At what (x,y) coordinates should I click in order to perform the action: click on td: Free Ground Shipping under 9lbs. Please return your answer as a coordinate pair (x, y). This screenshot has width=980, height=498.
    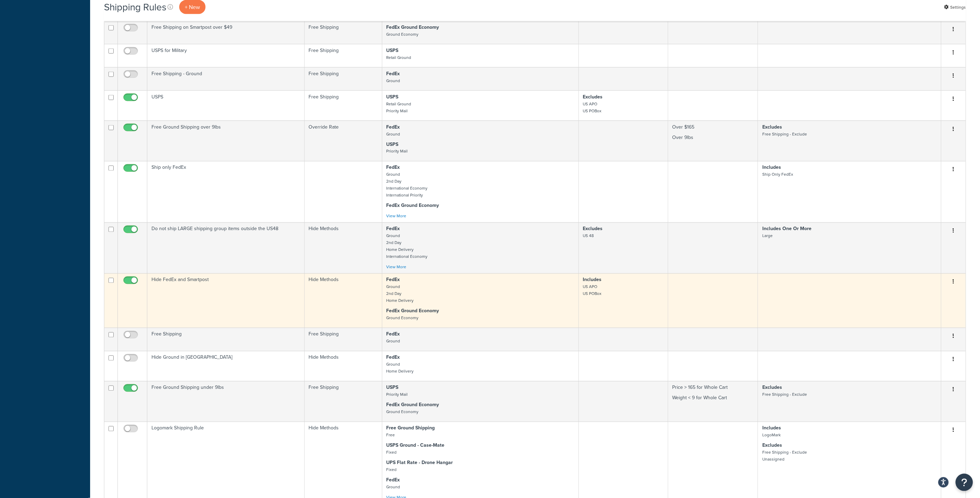
    Looking at the image, I should click on (226, 401).